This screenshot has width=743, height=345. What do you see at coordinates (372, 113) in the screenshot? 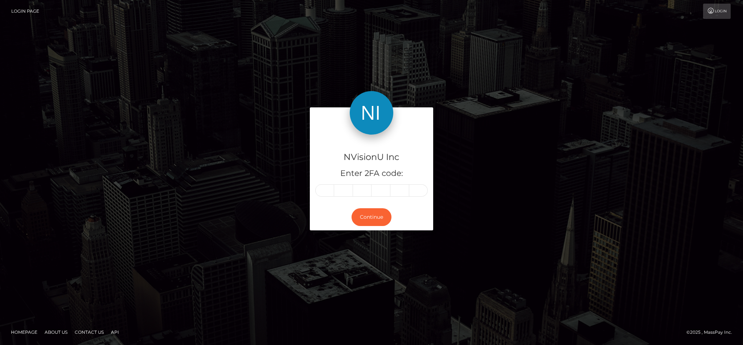
I see `img: NVisionU Inc` at bounding box center [372, 113].